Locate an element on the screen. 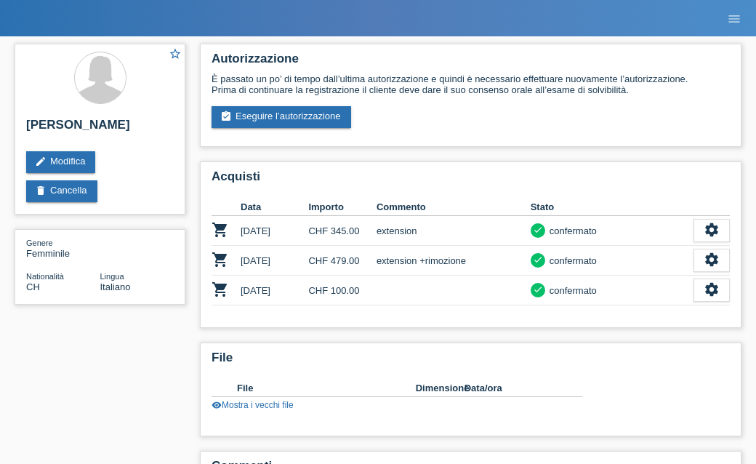  h2: Autorizzazione is located at coordinates (471, 63).